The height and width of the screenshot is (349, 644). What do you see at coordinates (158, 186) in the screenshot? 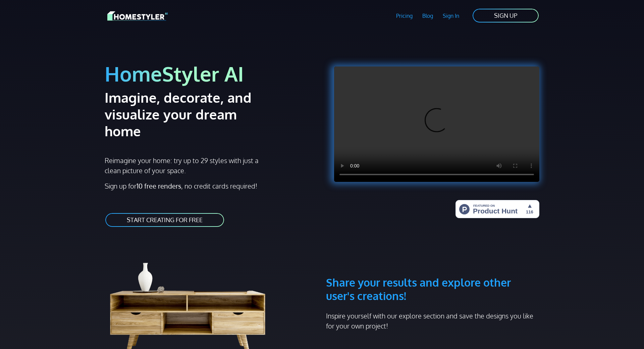
I see `strong: 10 free renders` at bounding box center [158, 186].